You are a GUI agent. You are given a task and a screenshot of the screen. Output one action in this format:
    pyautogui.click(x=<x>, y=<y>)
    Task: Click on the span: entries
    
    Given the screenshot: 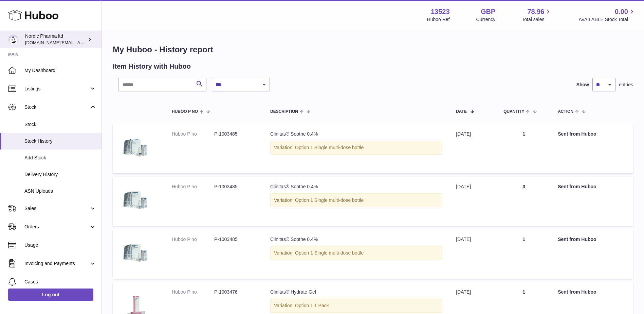 What is the action you would take?
    pyautogui.click(x=626, y=84)
    